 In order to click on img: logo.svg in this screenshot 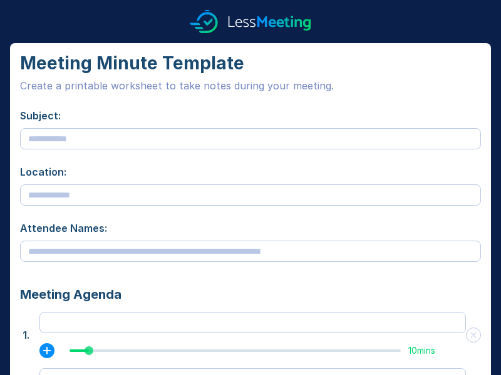, I will do `click(250, 21)`.